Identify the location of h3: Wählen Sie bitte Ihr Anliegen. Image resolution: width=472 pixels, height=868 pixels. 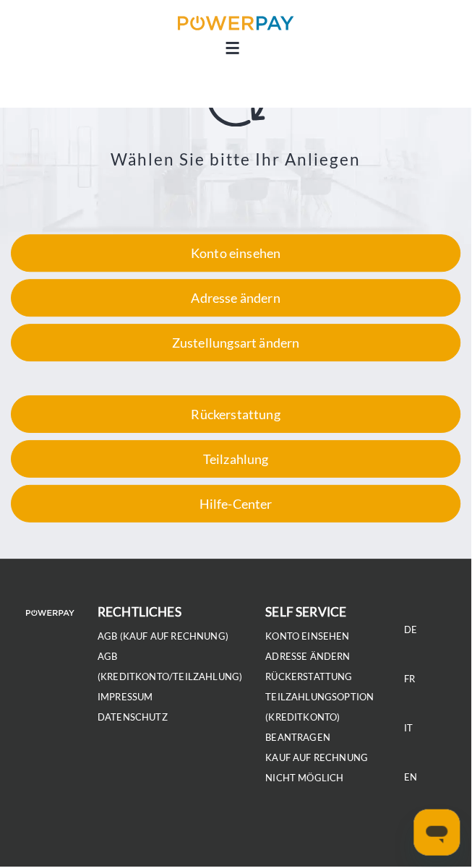
(236, 160).